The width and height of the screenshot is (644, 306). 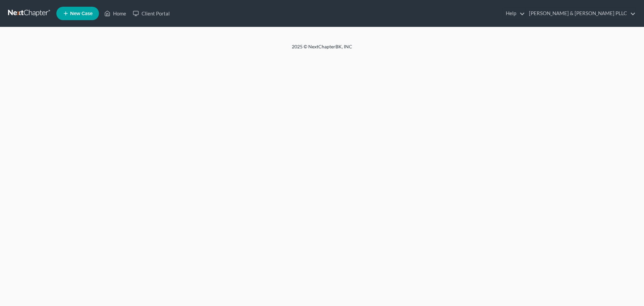 I want to click on div: 2025 © NextChapterBK, INC, so click(x=322, y=49).